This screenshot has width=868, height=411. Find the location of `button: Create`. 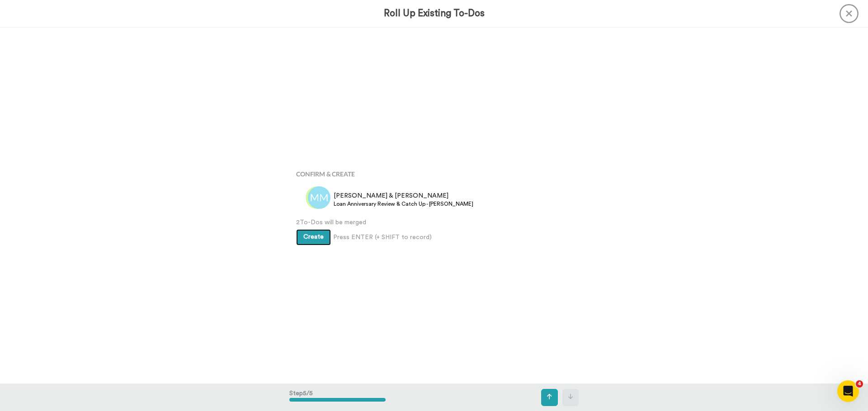

button: Create is located at coordinates (313, 237).